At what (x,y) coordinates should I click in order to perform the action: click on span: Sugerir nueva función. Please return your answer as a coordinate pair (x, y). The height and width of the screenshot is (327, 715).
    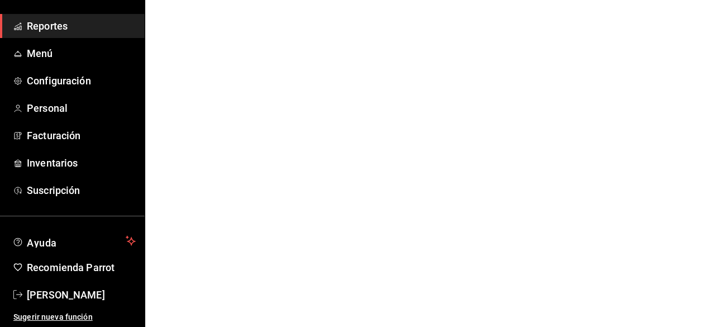
    Looking at the image, I should click on (74, 317).